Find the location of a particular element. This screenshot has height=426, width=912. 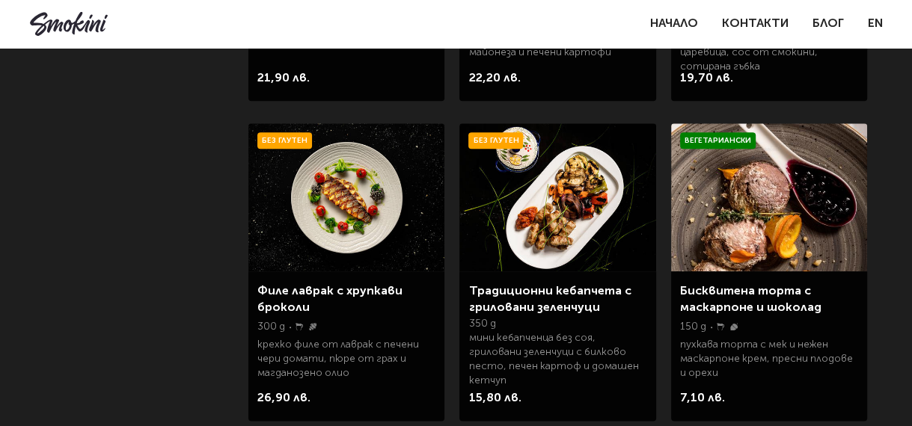

p: пухкава торта с мек и нежен маскарпоне крем, пресни плодове и орехи is located at coordinates (769, 362).